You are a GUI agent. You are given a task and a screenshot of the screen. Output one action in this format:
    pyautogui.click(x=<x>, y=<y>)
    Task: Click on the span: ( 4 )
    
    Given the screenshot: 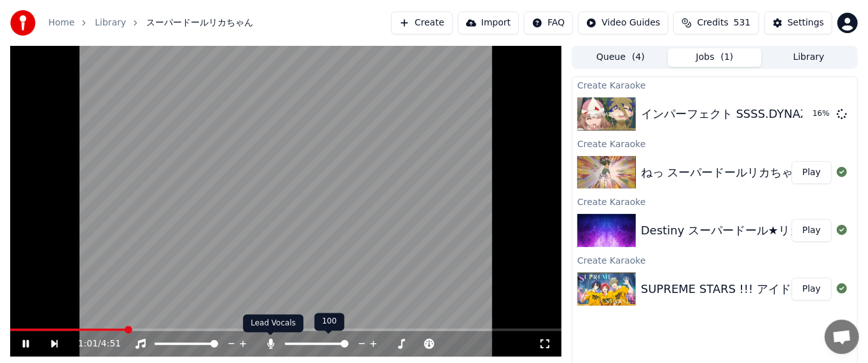 What is the action you would take?
    pyautogui.click(x=638, y=58)
    